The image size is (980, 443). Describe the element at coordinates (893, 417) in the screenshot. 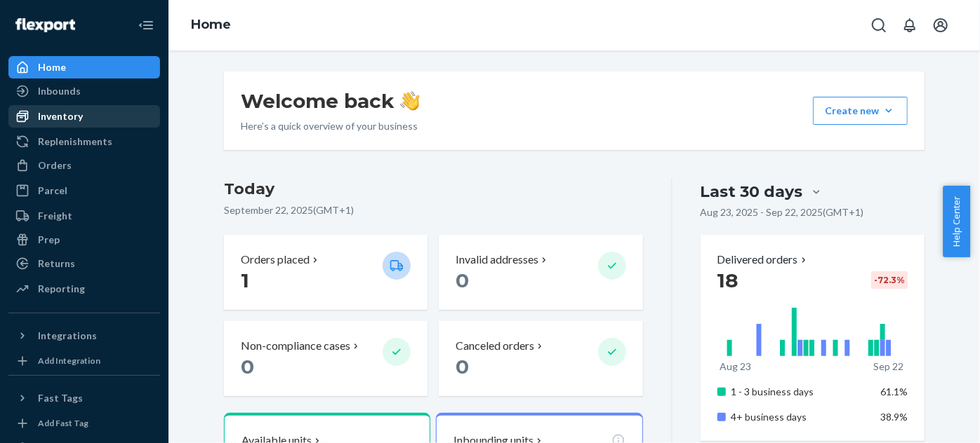

I see `span: 38.9%` at that location.